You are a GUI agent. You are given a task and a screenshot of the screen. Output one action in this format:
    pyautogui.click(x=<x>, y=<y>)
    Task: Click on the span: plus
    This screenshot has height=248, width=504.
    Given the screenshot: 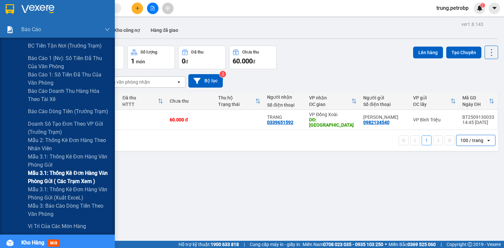 What is the action you would take?
    pyautogui.click(x=138, y=8)
    